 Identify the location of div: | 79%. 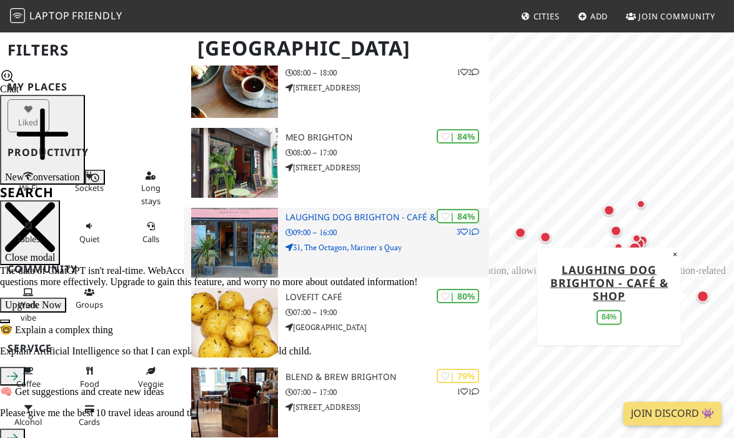
(458, 376).